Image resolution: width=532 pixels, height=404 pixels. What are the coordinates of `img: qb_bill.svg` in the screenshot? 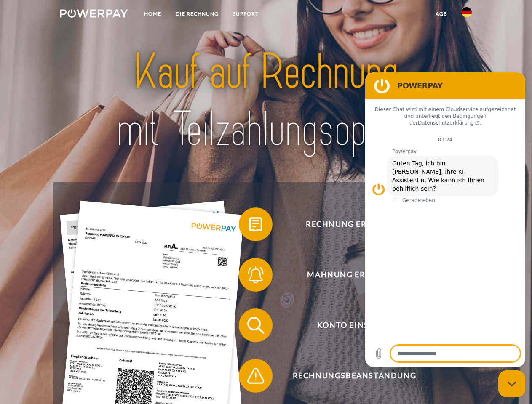 It's located at (256, 224).